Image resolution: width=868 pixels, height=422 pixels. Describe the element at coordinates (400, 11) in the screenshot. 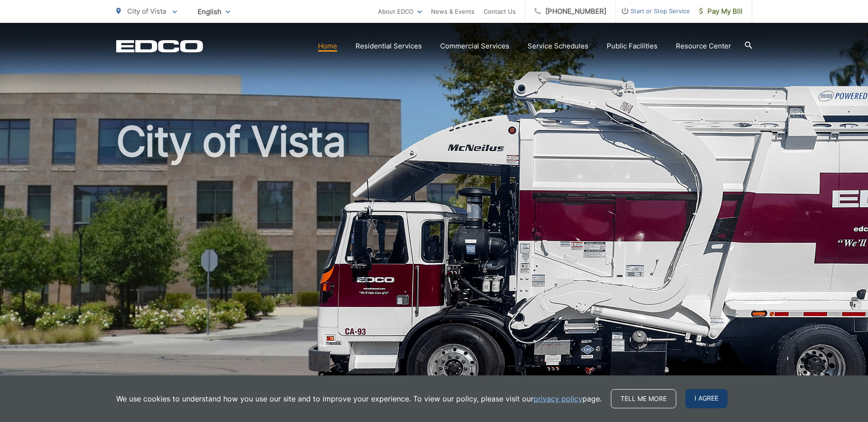

I see `a: About EDCO` at that location.